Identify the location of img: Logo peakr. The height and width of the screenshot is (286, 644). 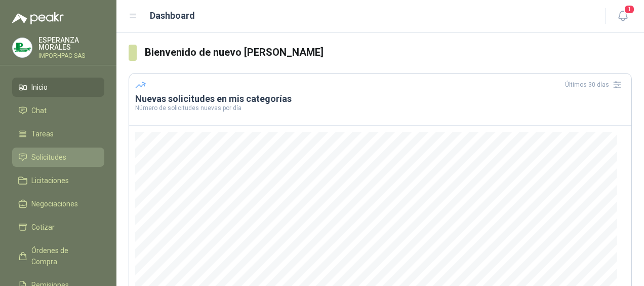
(38, 18).